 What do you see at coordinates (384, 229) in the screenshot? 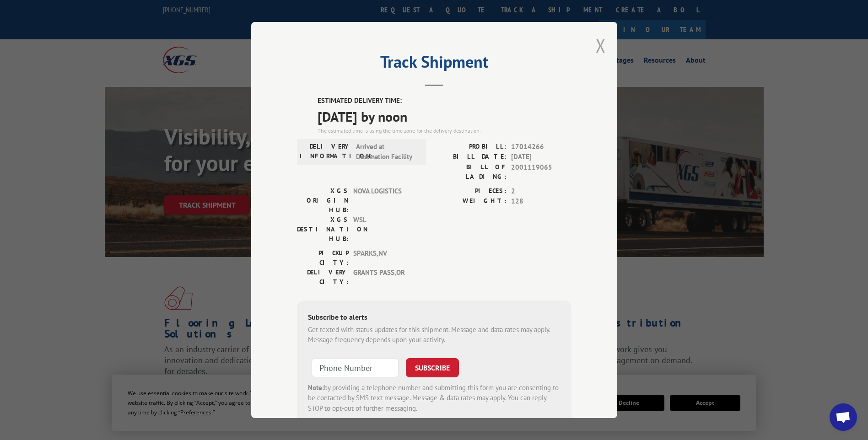
I see `span: WSL` at bounding box center [384, 229].